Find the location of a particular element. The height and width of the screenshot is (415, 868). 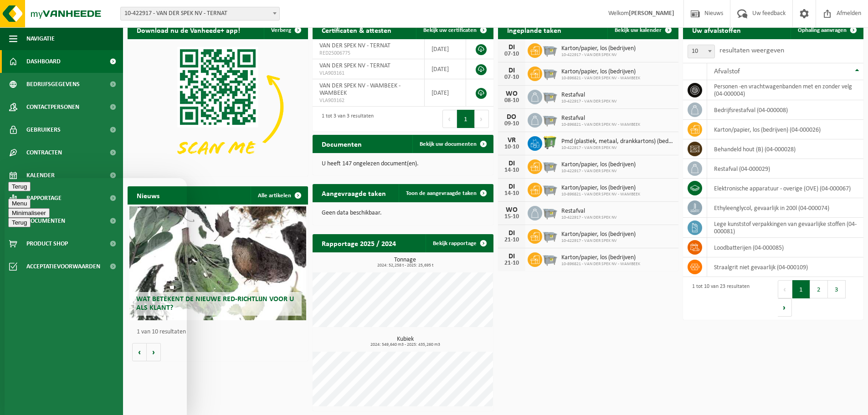

a: Bekijk uw documenten is located at coordinates (452, 144).